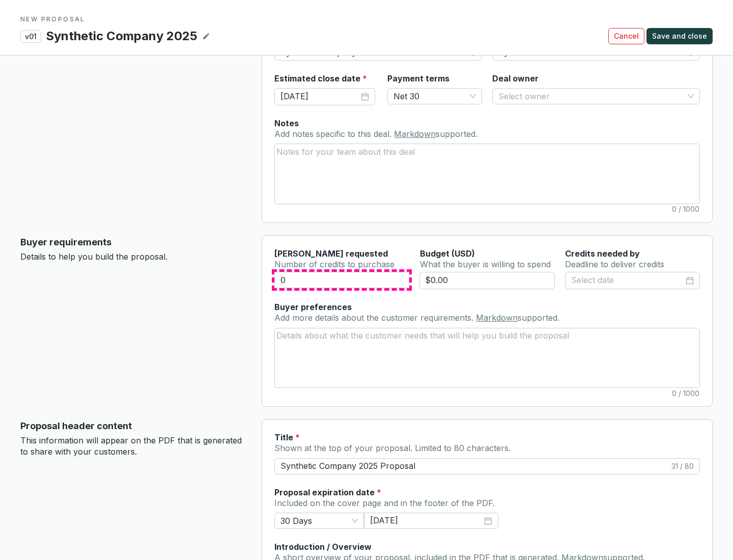 This screenshot has height=560, width=733. Describe the element at coordinates (515, 78) in the screenshot. I see `label: Deal owner` at that location.